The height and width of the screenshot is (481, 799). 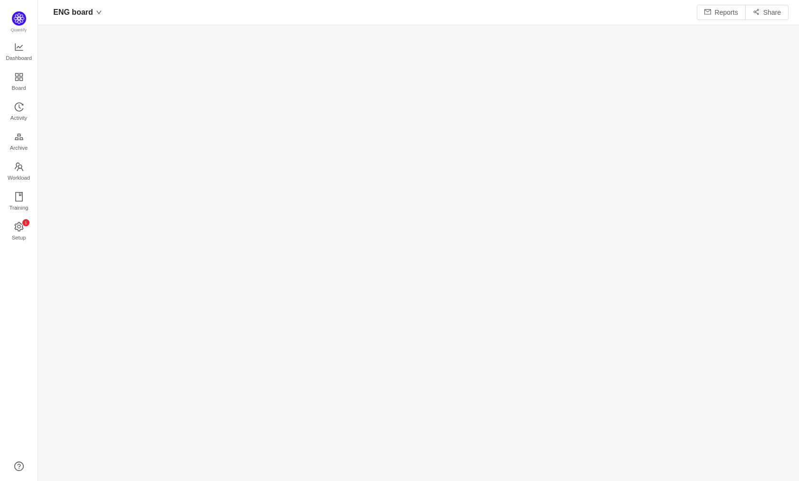 What do you see at coordinates (19, 52) in the screenshot?
I see `a: Dashboard` at bounding box center [19, 52].